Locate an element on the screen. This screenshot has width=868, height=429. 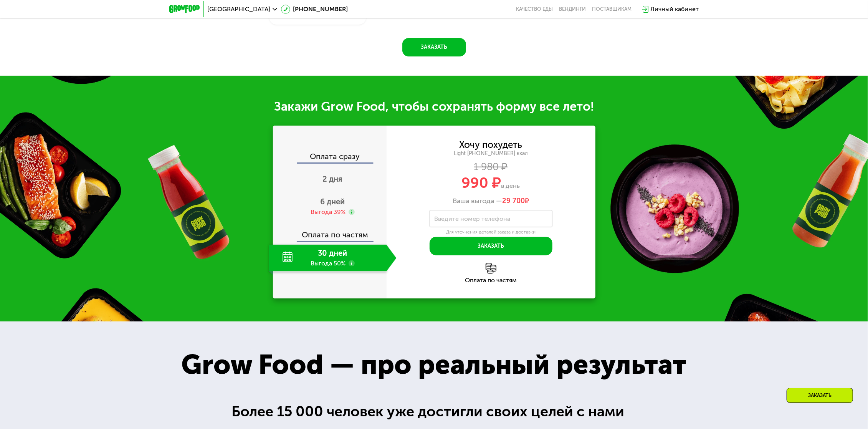
div: 1 980 ₽ is located at coordinates (492, 167).